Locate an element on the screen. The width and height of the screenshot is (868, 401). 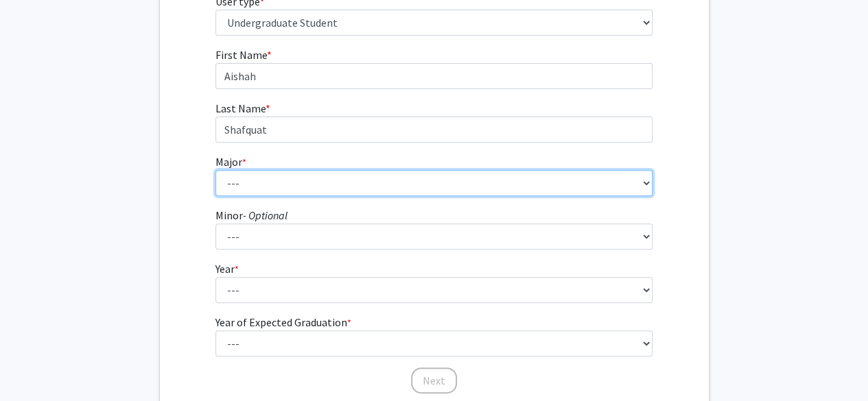
i: - Optional is located at coordinates (265, 215).